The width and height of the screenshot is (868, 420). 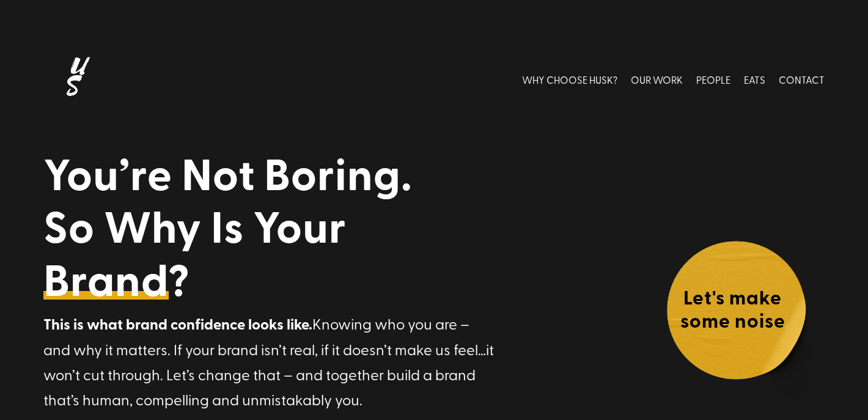 I want to click on strong: This is what brand confidence looks like., so click(x=178, y=324).